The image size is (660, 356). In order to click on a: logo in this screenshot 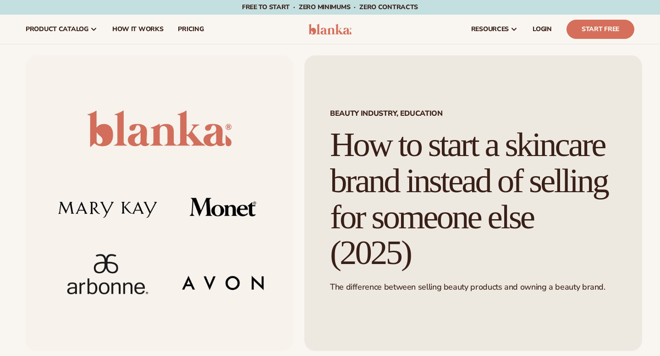, I will do `click(330, 29)`.